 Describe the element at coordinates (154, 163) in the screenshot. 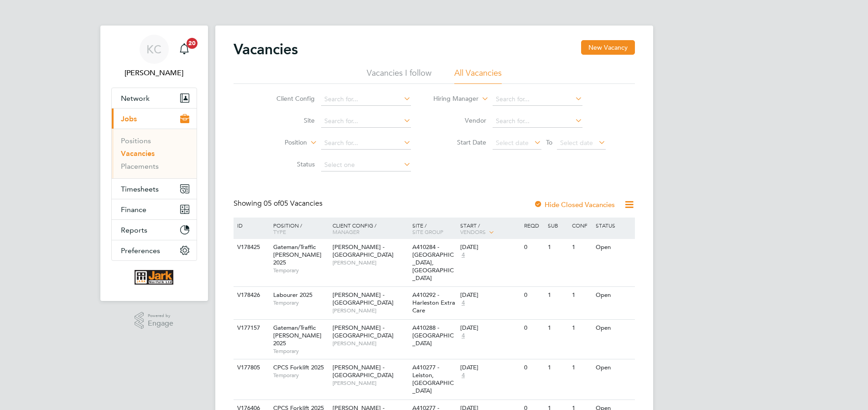

I see `nav: Main navigation` at that location.